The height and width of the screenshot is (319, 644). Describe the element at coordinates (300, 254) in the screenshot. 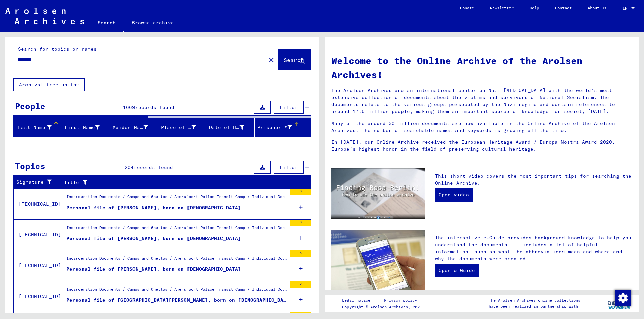

I see `div: 5` at that location.